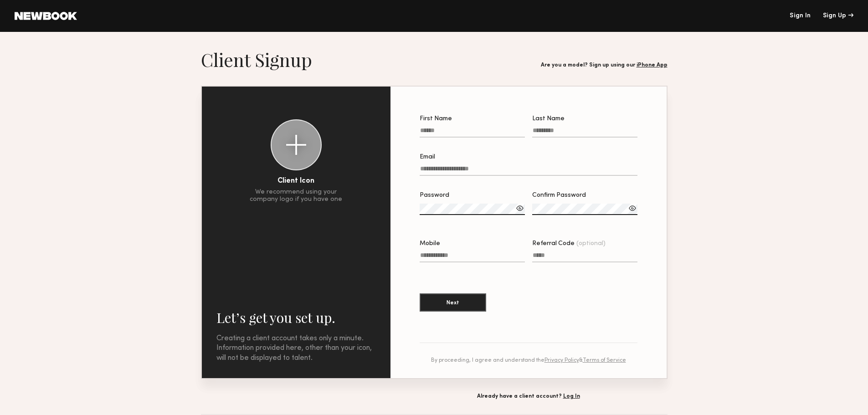 The width and height of the screenshot is (868, 415). What do you see at coordinates (585, 196) in the screenshot?
I see `div: Confirm Password` at bounding box center [585, 196].